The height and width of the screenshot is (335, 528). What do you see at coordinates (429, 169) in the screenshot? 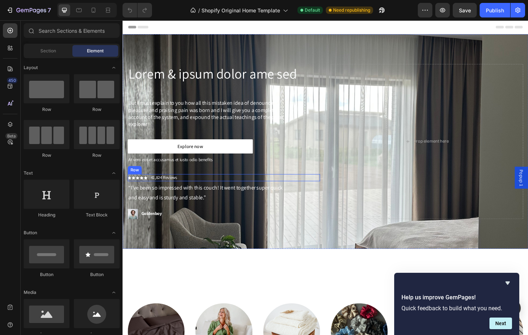
I see `span: Popup 1` at bounding box center [429, 169].